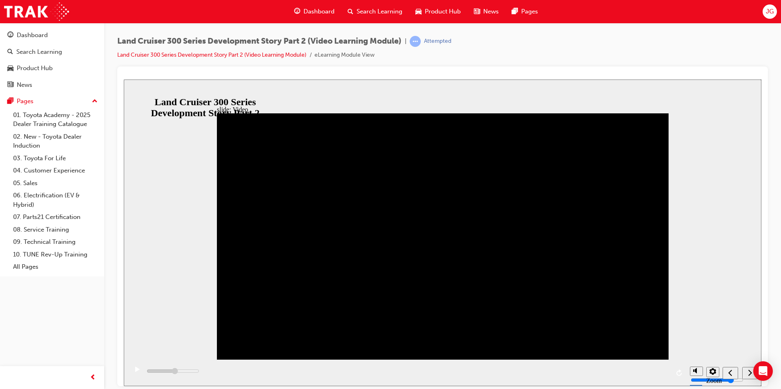 The width and height of the screenshot is (781, 389). I want to click on span: Pages, so click(529, 11).